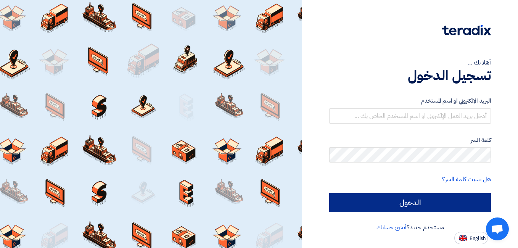  Describe the element at coordinates (410, 227) in the screenshot. I see `div: مستخدم جديد؟` at that location.